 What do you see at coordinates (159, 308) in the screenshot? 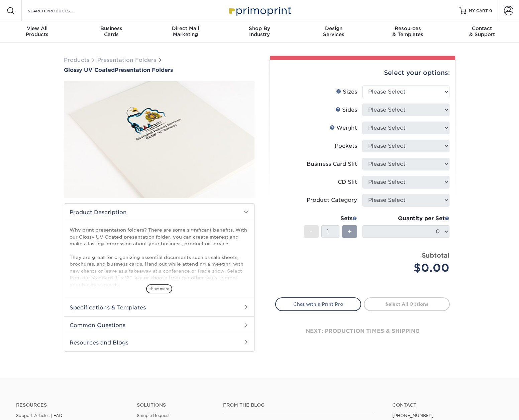
I see `h2: Specifications & Templates` at bounding box center [159, 308].